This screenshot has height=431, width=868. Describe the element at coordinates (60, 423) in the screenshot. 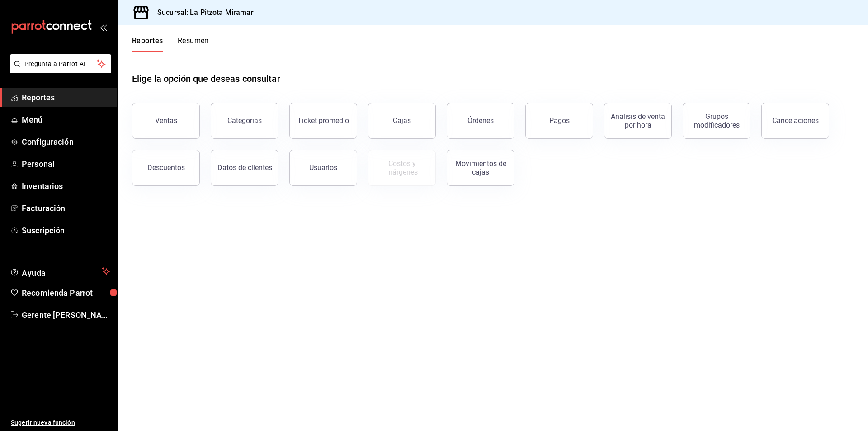

I see `span: Sugerir nueva función` at that location.